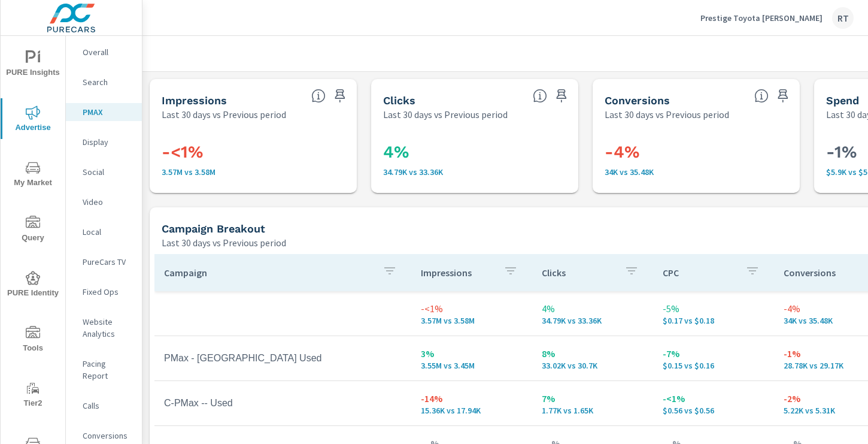 This screenshot has height=444, width=868. Describe the element at coordinates (104, 112) in the screenshot. I see `div: PMAX` at that location.